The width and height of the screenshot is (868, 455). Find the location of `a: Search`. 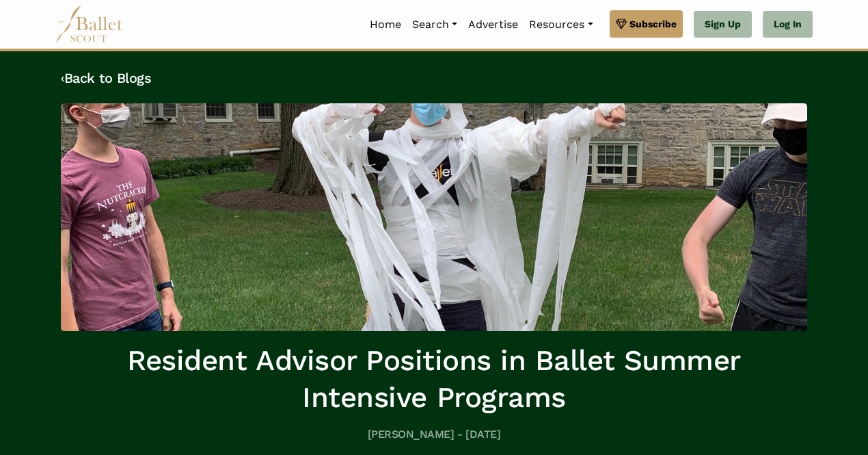

a: Search is located at coordinates (435, 25).